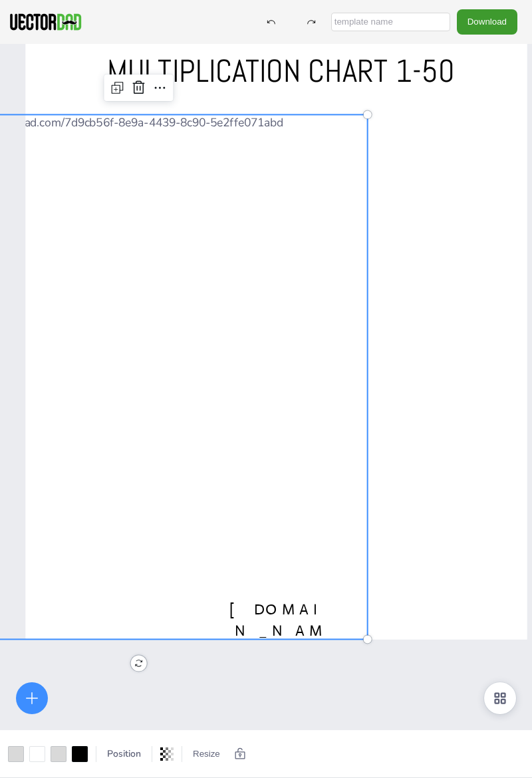 Image resolution: width=532 pixels, height=778 pixels. Describe the element at coordinates (124, 754) in the screenshot. I see `span: Position` at that location.